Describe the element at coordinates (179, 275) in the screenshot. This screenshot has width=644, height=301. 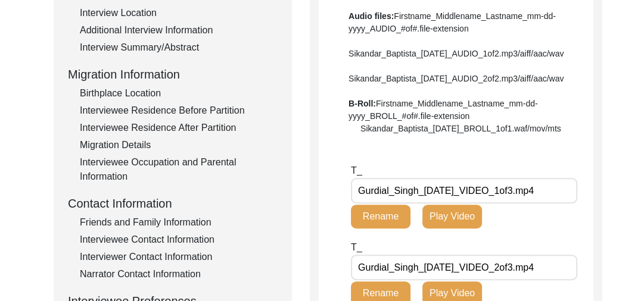
I see `div: Narrator Contact Information` at that location.